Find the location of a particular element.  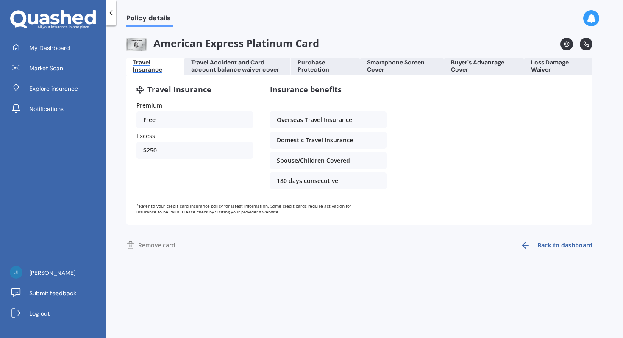

a: Log out is located at coordinates (56, 314).